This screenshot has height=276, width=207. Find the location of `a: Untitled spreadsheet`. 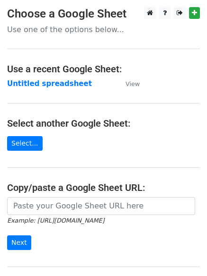

a: Untitled spreadsheet is located at coordinates (49, 84).